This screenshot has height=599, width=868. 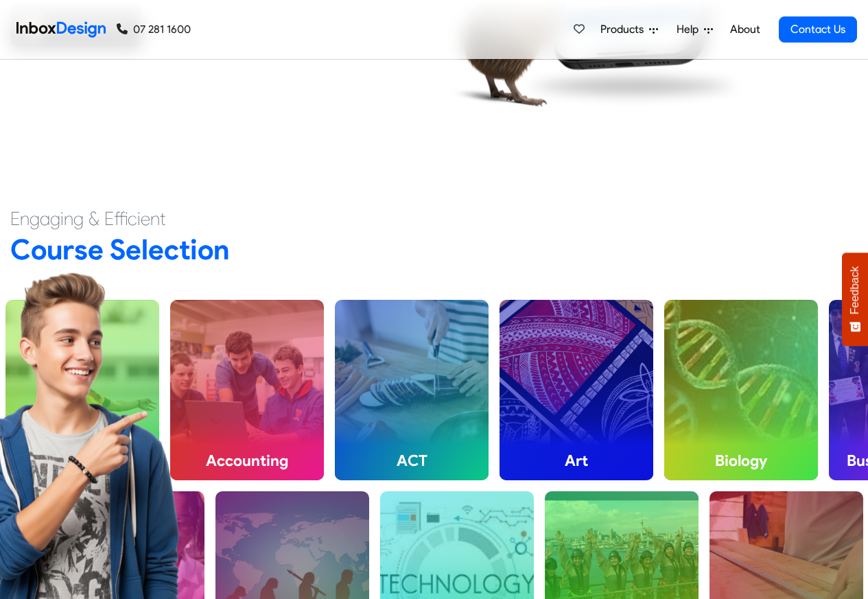 What do you see at coordinates (744, 29) in the screenshot?
I see `a: About` at bounding box center [744, 29].